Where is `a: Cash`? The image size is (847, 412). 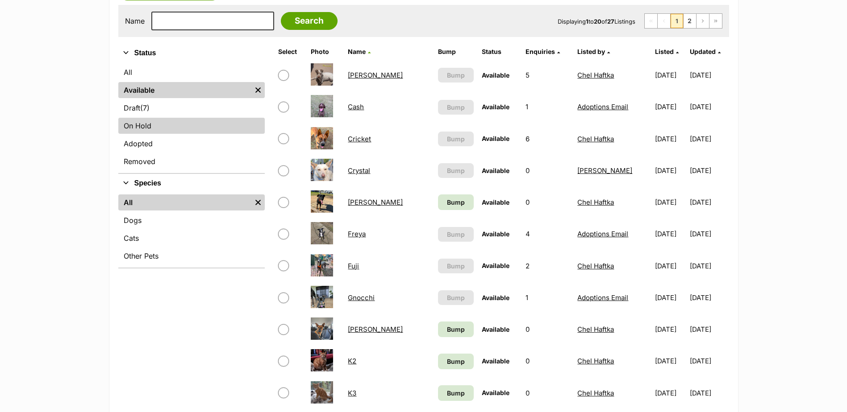
a: Cash is located at coordinates (356, 107).